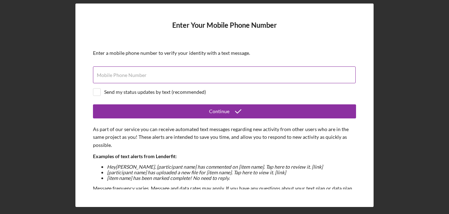 The width and height of the screenshot is (449, 214). What do you see at coordinates (231, 172) in the screenshot?
I see `li: [participant name] has uploaded a new file for [item name]. Tap here to view it. [link]` at bounding box center [231, 172].